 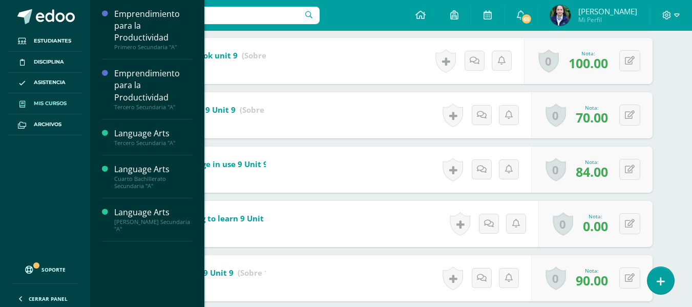 What do you see at coordinates (588, 63) in the screenshot?
I see `span: 100.00` at bounding box center [588, 63].